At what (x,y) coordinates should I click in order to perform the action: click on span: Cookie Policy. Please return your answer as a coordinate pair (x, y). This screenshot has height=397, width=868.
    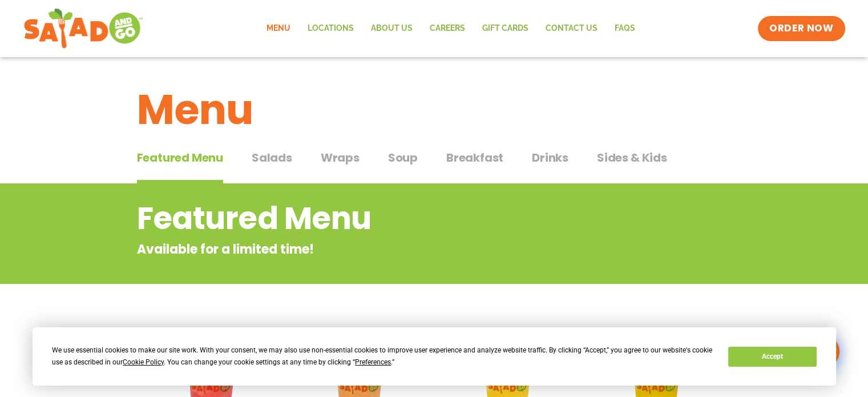
    Looking at the image, I should click on (144, 362).